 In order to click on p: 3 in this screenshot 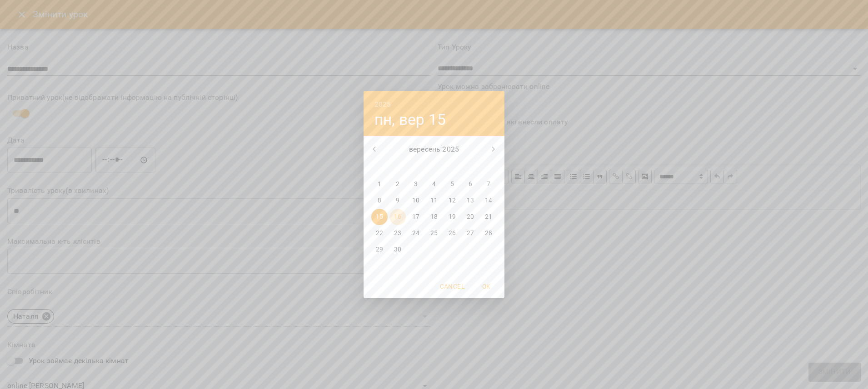, I will do `click(416, 184)`.